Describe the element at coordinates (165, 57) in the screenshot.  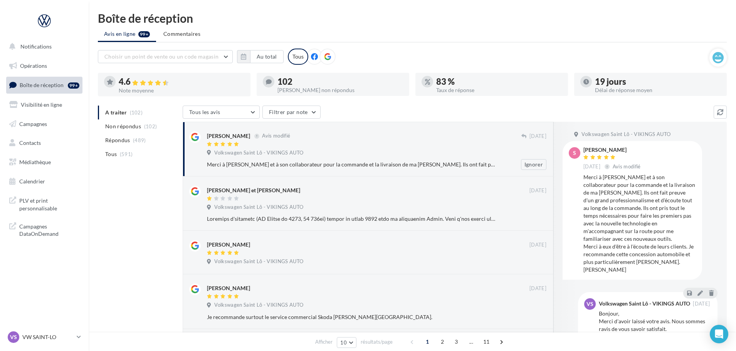
I see `button: Choisir un point de vente ou un code magasin` at that location.